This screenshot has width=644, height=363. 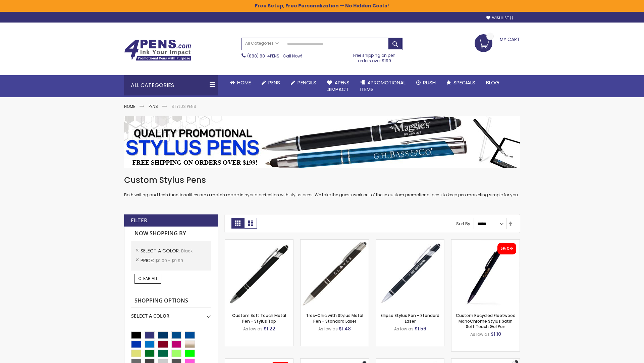 What do you see at coordinates (496, 334) in the screenshot?
I see `span: $1.10` at bounding box center [496, 334].